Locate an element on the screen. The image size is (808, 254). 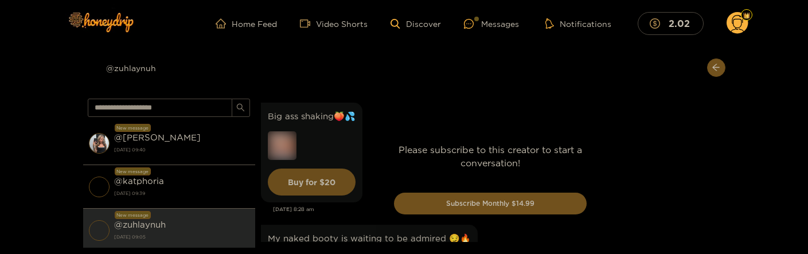
a: Discover is located at coordinates (415, 24).